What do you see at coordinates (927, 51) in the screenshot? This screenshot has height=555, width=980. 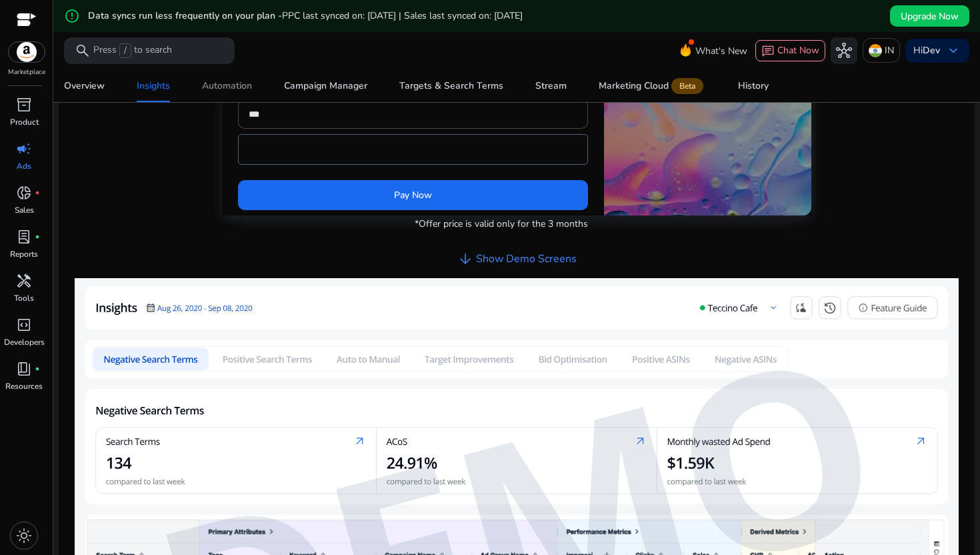 I see `p: Hi` at bounding box center [927, 51].